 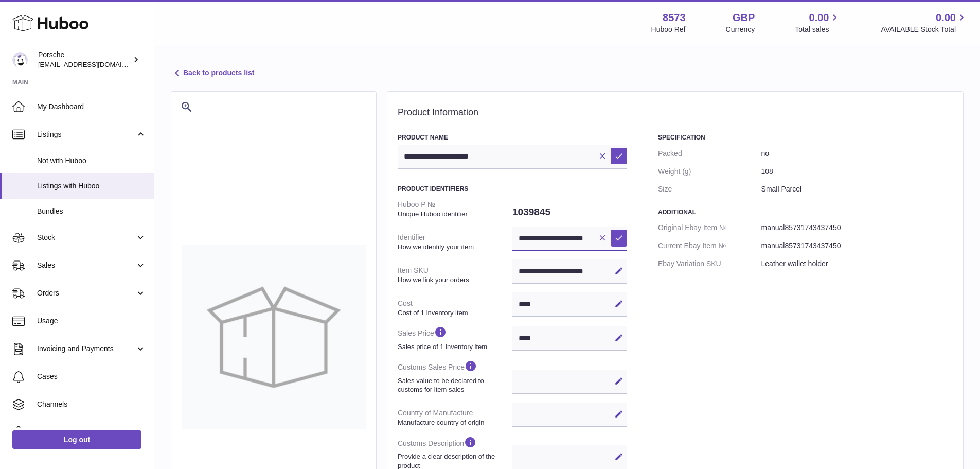 What do you see at coordinates (455, 417) in the screenshot?
I see `dt: Country of Manufacture` at bounding box center [455, 417].